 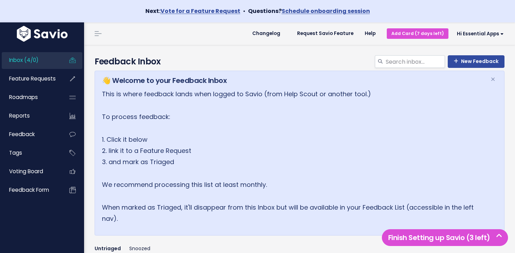 I want to click on a: Voting Board, so click(x=30, y=172).